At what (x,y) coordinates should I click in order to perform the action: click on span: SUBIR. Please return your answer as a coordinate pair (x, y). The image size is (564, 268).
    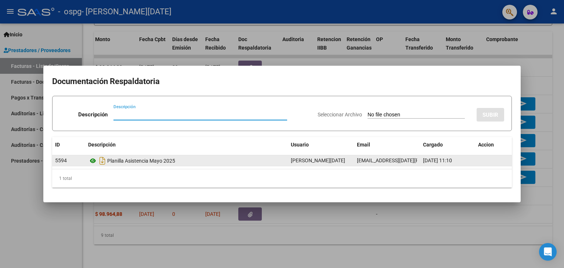
    Looking at the image, I should click on (490, 115).